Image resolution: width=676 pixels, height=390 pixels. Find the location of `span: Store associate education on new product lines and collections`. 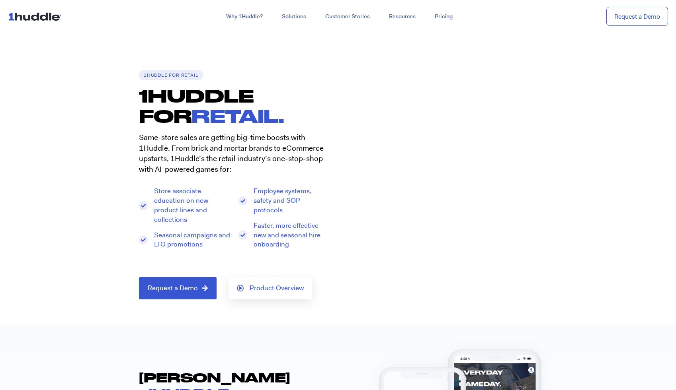

span: Store associate education on new product lines and collections is located at coordinates (191, 205).